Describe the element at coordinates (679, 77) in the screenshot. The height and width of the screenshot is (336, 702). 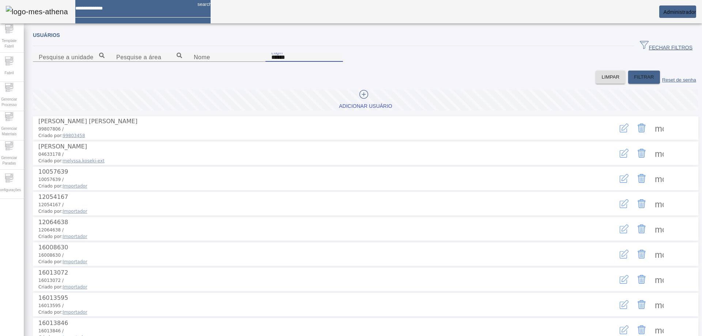
I see `button: Reset de senha` at that location.